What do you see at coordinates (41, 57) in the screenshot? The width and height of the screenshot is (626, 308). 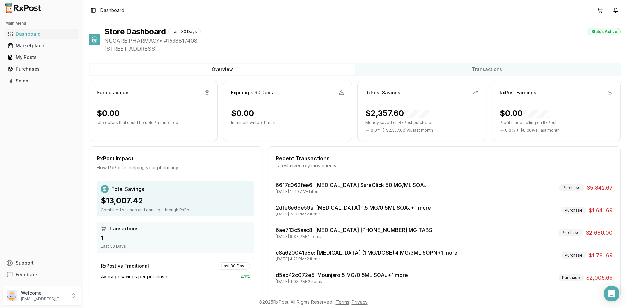 I see `button: My Posts` at bounding box center [41, 57].